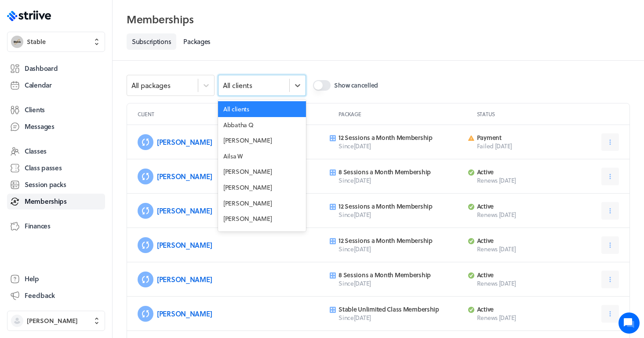  Describe the element at coordinates (40, 296) in the screenshot. I see `span: Feedback` at that location.